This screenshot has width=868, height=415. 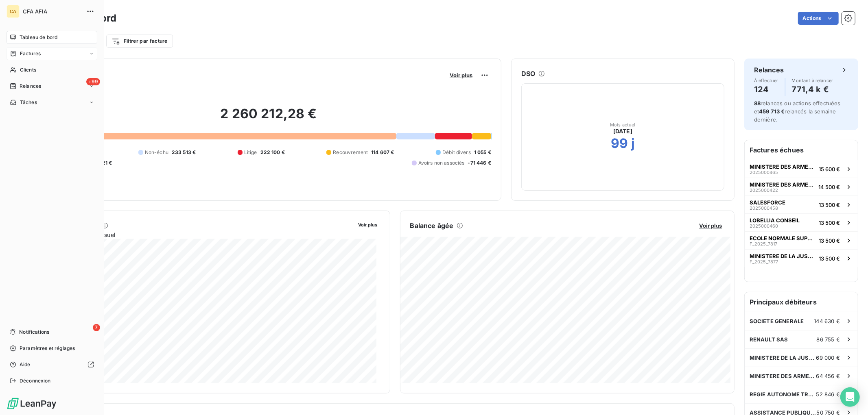 I want to click on span: Mois actuel, so click(x=623, y=125).